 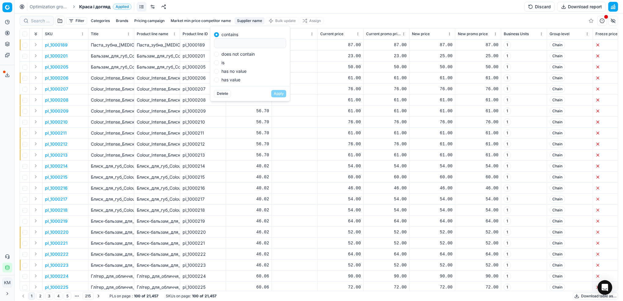 What do you see at coordinates (540, 7) in the screenshot?
I see `button: Discard` at bounding box center [540, 7].